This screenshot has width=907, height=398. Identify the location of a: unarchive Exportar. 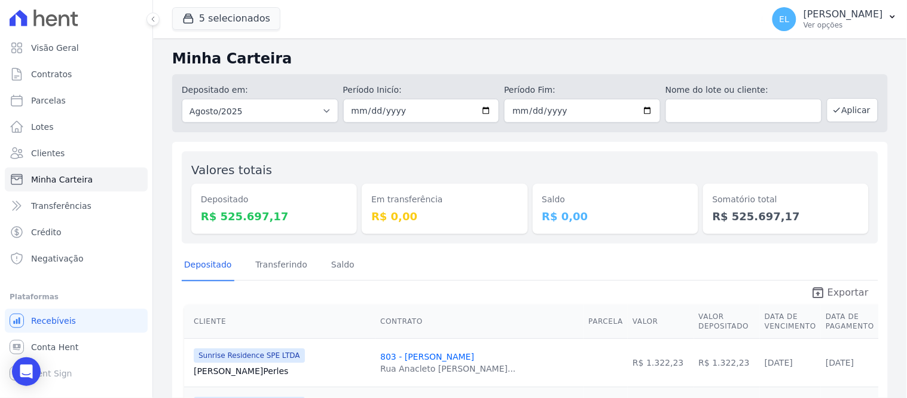
(839, 294).